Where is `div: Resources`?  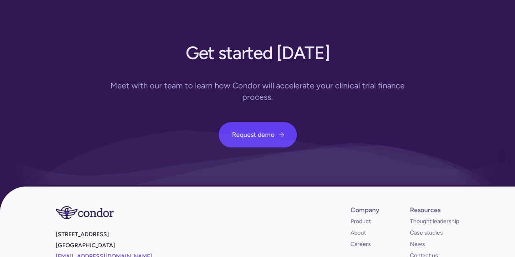
div: Resources is located at coordinates (425, 210).